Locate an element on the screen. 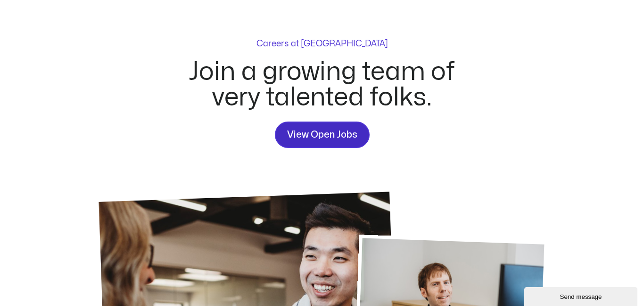  a: View Open Jobs is located at coordinates (322, 135).